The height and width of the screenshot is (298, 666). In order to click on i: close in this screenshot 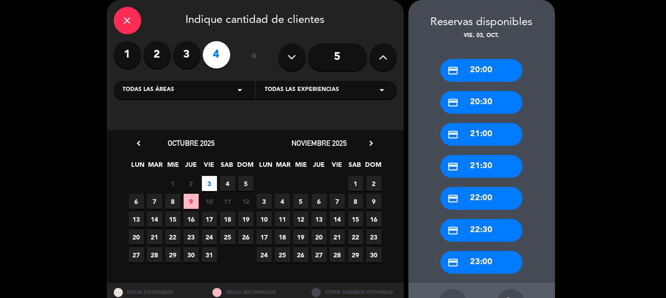, I will do `click(128, 21)`.